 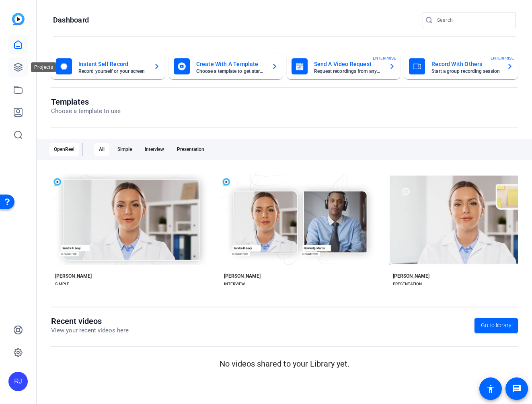 What do you see at coordinates (497, 326) in the screenshot?
I see `a: Go to library` at bounding box center [497, 326].